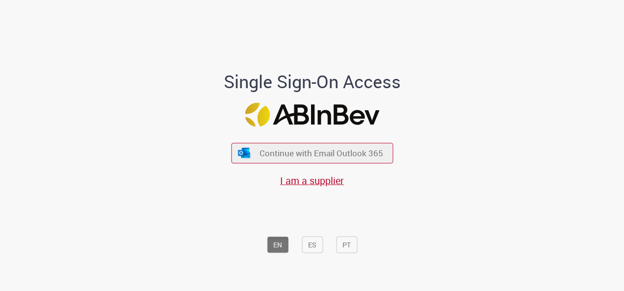  Describe the element at coordinates (312, 245) in the screenshot. I see `button: ES` at that location.